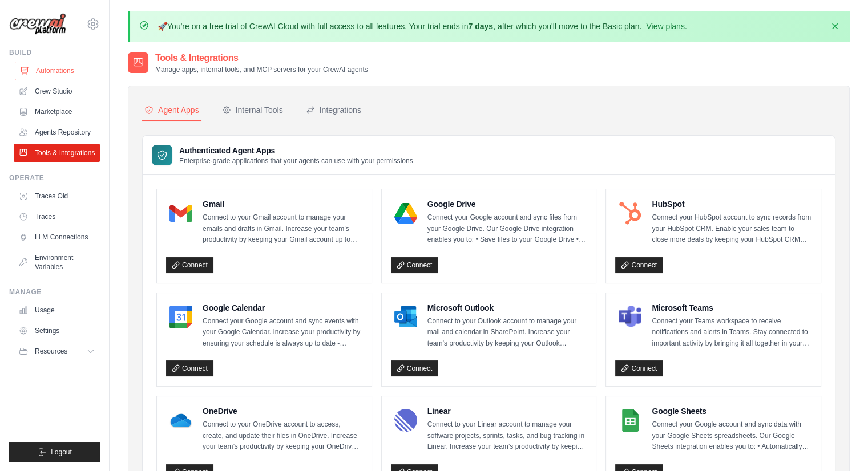 The image size is (868, 471). Describe the element at coordinates (56, 331) in the screenshot. I see `a: Settings` at that location.